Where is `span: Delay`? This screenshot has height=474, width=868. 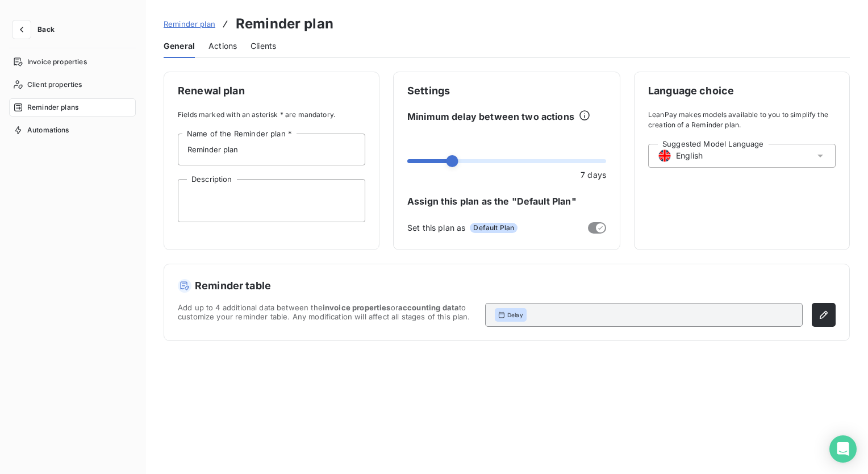
span: Delay is located at coordinates (515, 315).